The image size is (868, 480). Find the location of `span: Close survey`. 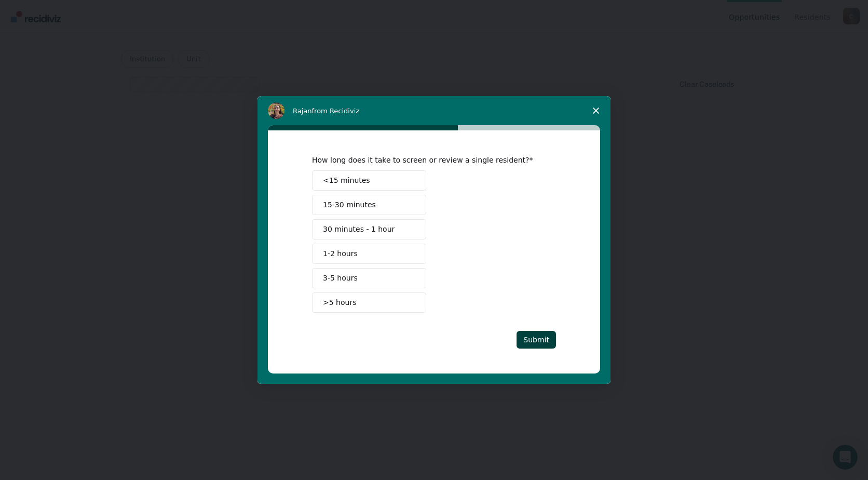

span: Close survey is located at coordinates (596, 111).